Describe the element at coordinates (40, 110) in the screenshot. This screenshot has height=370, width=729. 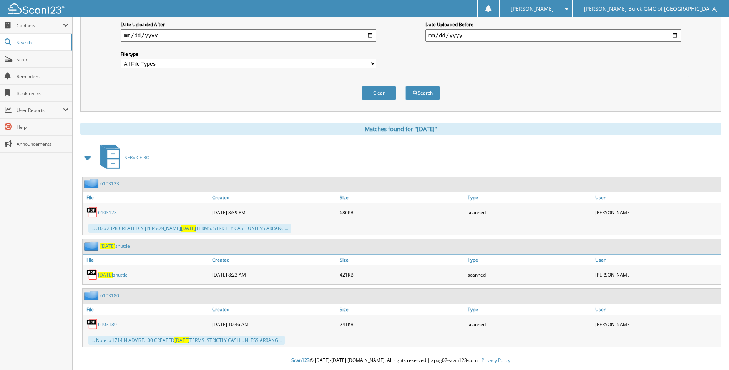
I see `span: User Reports` at that location.